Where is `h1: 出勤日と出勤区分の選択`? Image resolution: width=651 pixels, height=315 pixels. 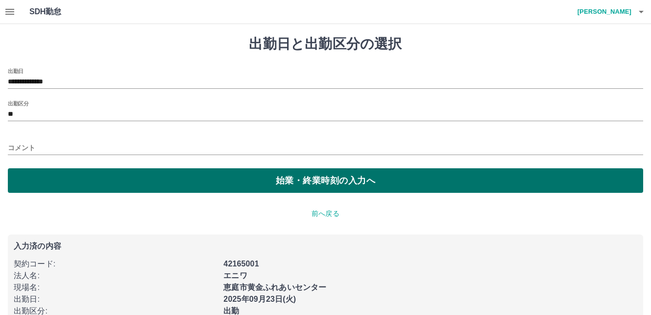 h1: 出勤日と出勤区分の選択 is located at coordinates (325, 44).